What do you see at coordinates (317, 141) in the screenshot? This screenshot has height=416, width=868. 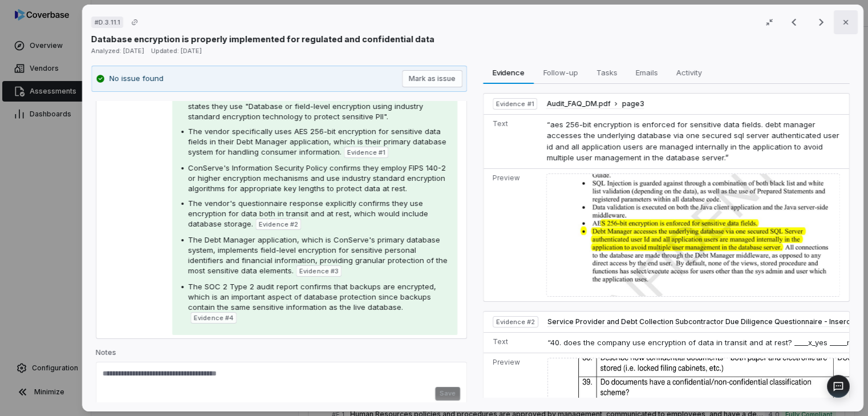 I see `span: The vendor specifically uses AES 256-bit encryption for sensitive data fields in their Debt Manag...` at bounding box center [317, 141].